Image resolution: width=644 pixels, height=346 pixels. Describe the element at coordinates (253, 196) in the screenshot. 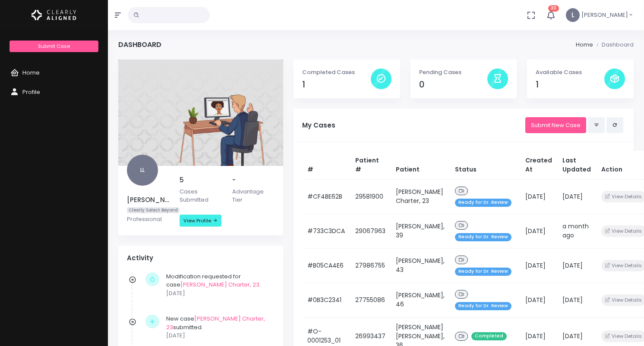

I see `p: Advantage Tier` at that location.